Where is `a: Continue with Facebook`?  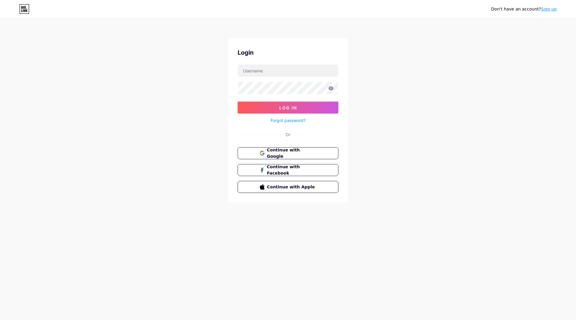 a: Continue with Facebook is located at coordinates (288, 170).